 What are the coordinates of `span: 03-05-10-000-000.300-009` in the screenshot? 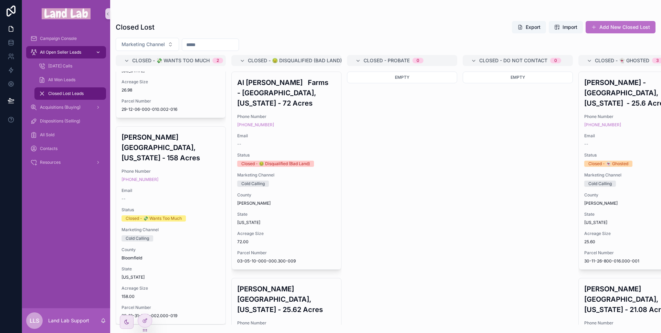 It's located at (286, 261).